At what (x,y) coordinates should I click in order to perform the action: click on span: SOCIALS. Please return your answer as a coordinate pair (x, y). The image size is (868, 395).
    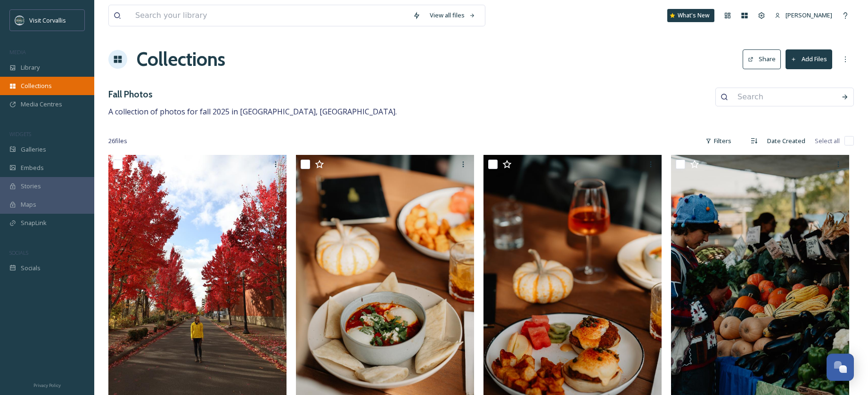
    Looking at the image, I should click on (19, 253).